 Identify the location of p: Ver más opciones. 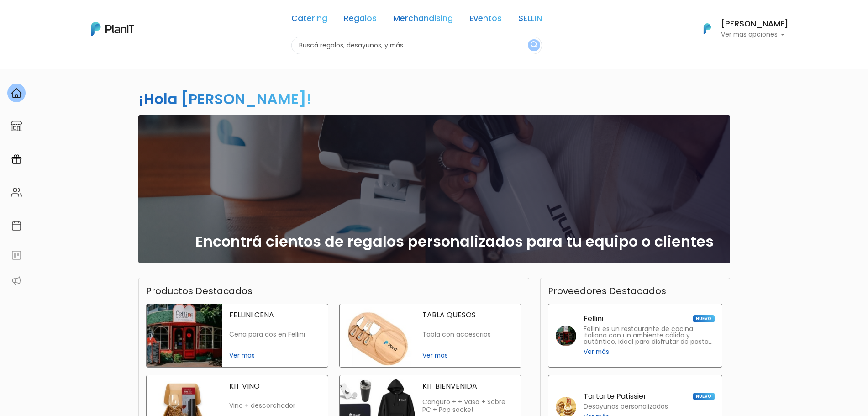
(755, 35).